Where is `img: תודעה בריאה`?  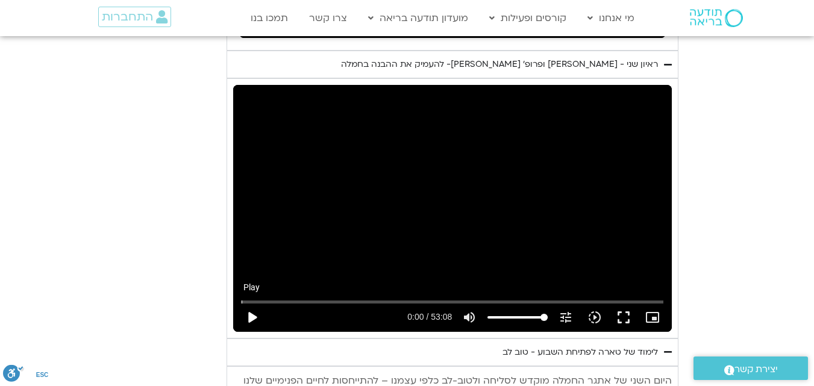
img: תודעה בריאה is located at coordinates (716, 18).